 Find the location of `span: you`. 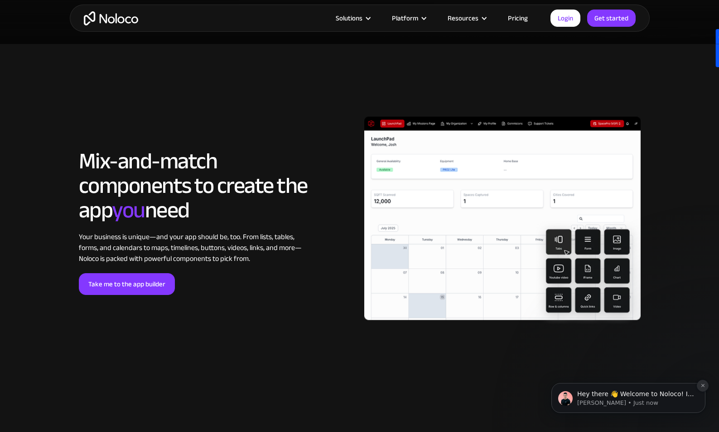

span: you is located at coordinates (128, 210).